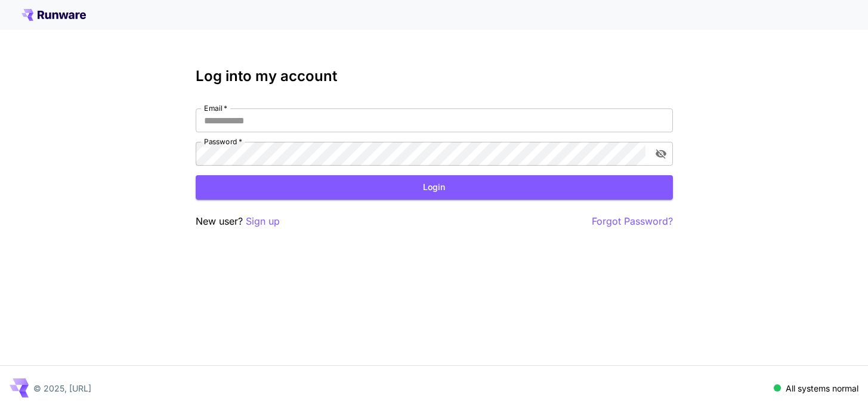  I want to click on p: New user?, so click(237, 221).